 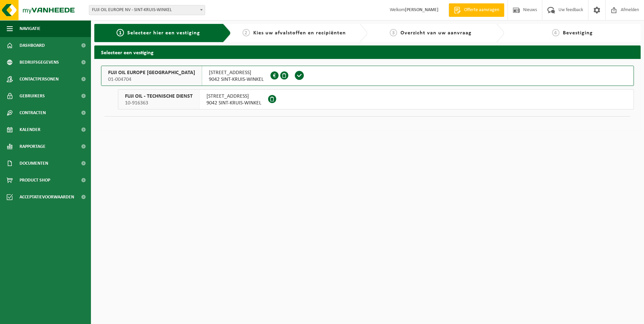 I want to click on span: Dashboard, so click(x=32, y=46).